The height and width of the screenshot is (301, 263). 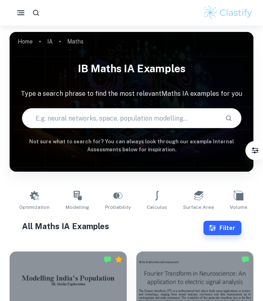 What do you see at coordinates (229, 118) in the screenshot?
I see `button: Search` at bounding box center [229, 118].